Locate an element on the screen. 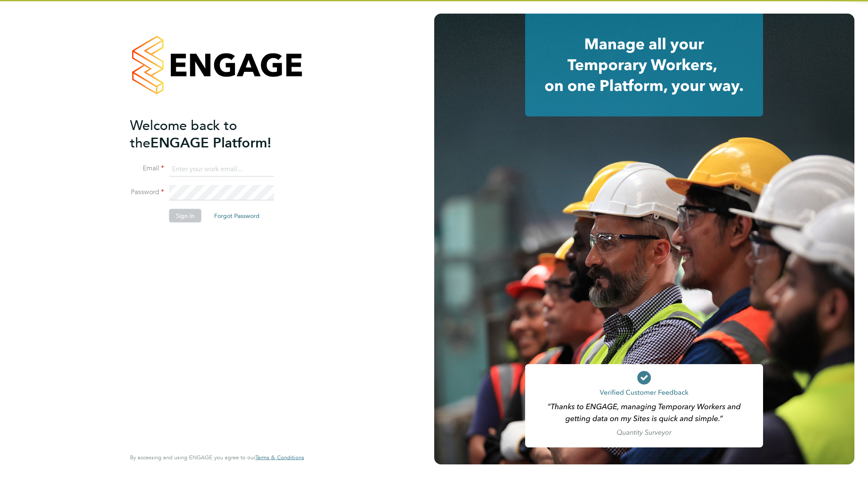  label: Email is located at coordinates (147, 168).